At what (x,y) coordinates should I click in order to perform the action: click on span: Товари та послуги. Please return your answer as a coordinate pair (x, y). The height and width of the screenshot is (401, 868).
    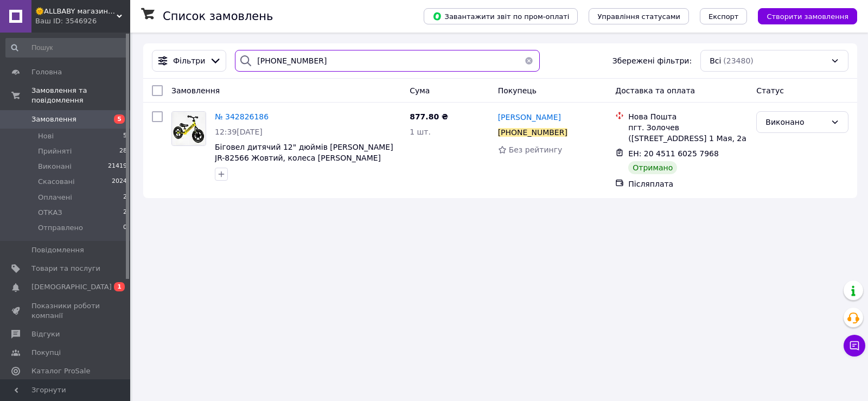
    Looking at the image, I should click on (66, 268).